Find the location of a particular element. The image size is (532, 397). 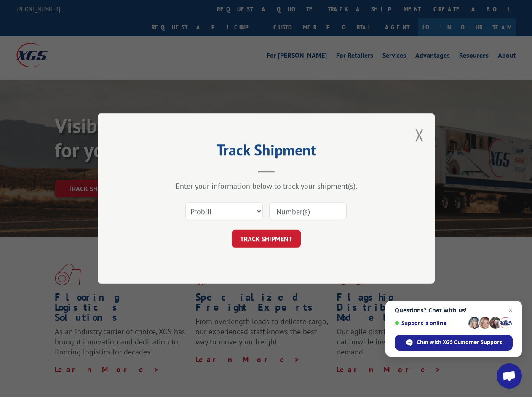

input: Number(s) is located at coordinates (308, 212).